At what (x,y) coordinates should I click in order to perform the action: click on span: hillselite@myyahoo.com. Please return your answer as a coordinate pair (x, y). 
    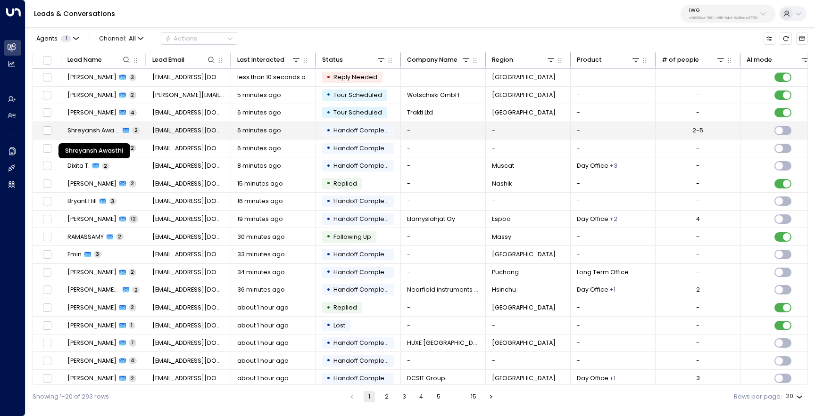
    Looking at the image, I should click on (189, 201).